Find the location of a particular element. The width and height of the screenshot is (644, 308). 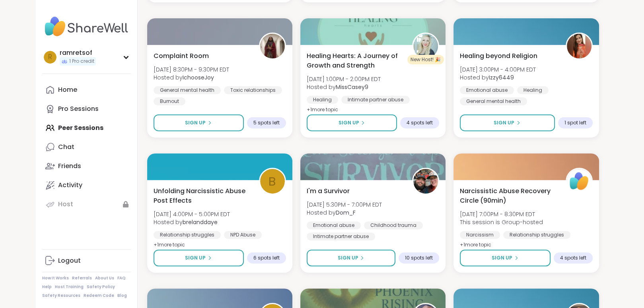

a: Host Training is located at coordinates (69, 287).